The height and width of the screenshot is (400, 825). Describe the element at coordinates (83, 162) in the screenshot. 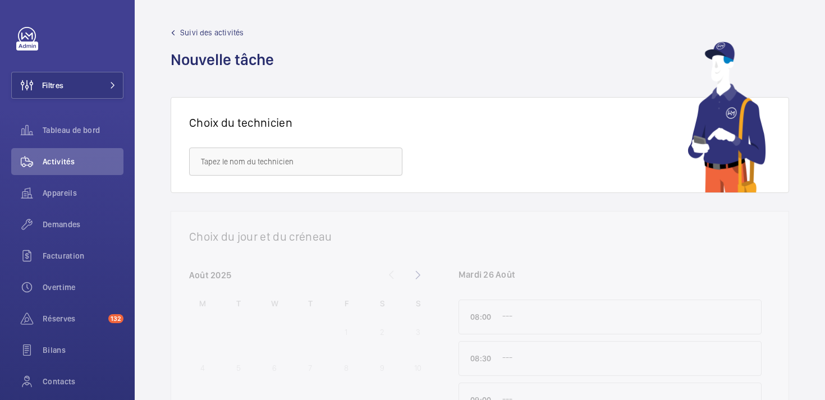

I see `span: Activités` at that location.